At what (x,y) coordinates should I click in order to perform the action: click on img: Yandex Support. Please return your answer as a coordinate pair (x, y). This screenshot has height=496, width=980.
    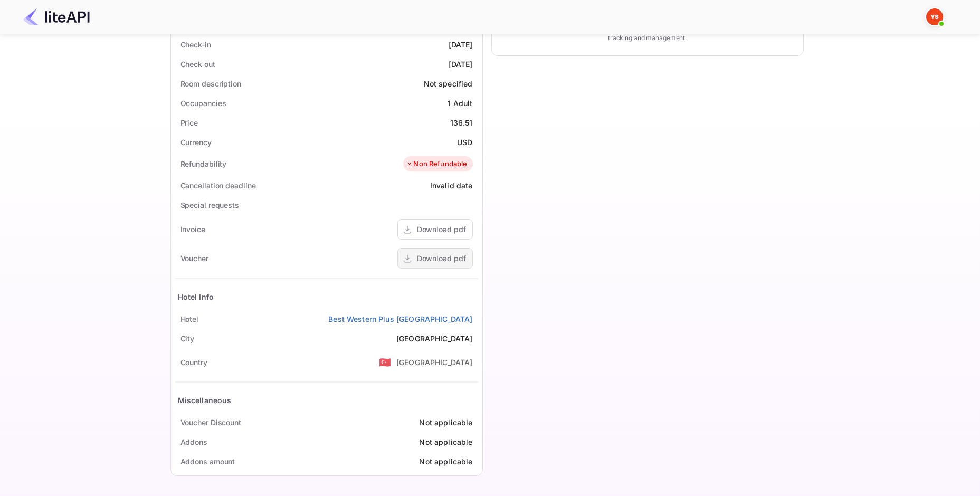
    Looking at the image, I should click on (935, 17).